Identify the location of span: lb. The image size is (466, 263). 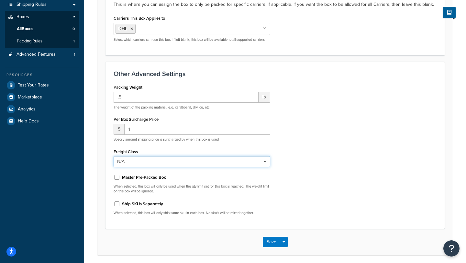
(265, 97).